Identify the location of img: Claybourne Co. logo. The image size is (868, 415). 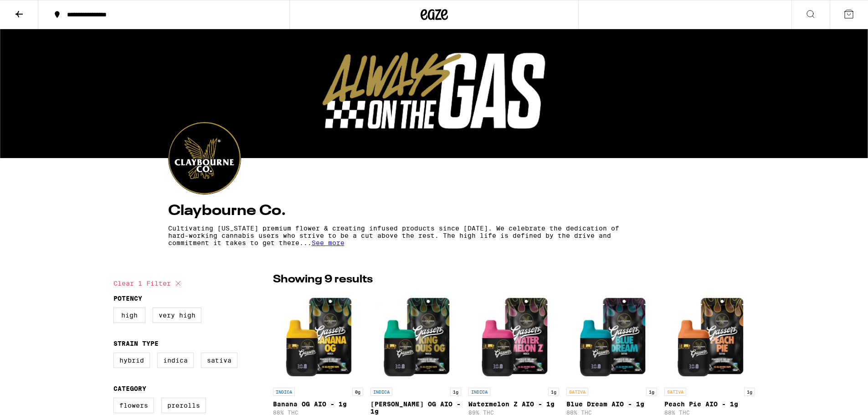
(205, 158).